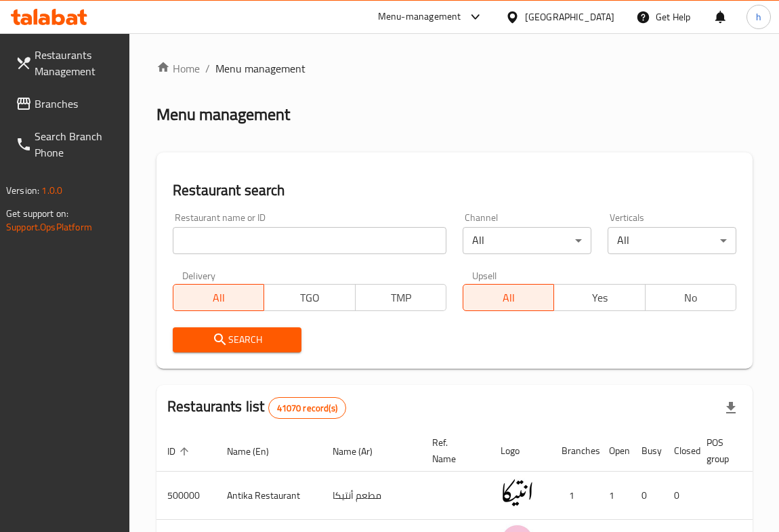  I want to click on h2: Restaurant search, so click(455, 190).